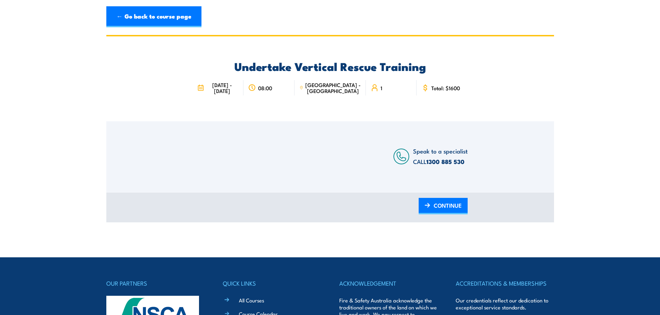  Describe the element at coordinates (155, 283) in the screenshot. I see `h4: OUR PARTNERS` at that location.